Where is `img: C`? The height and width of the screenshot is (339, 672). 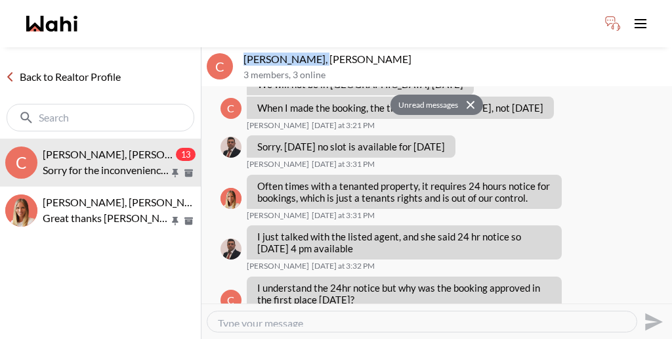
img: C is located at coordinates (21, 210).